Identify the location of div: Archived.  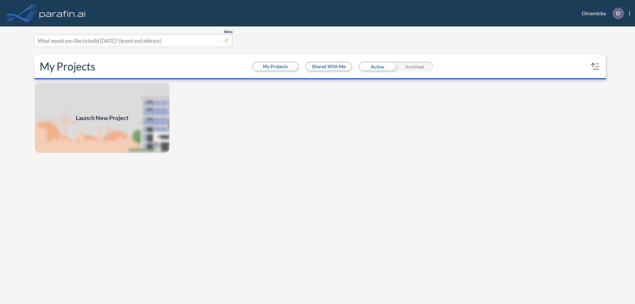
(414, 66).